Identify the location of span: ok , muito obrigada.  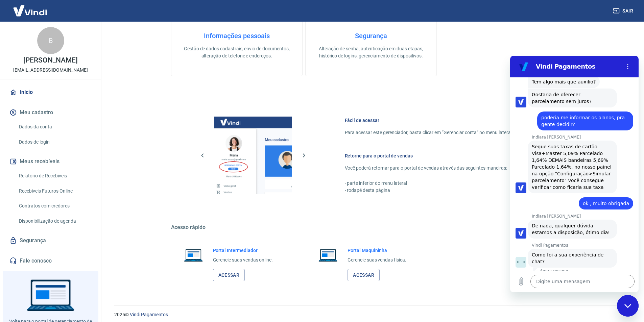
(96, 148).